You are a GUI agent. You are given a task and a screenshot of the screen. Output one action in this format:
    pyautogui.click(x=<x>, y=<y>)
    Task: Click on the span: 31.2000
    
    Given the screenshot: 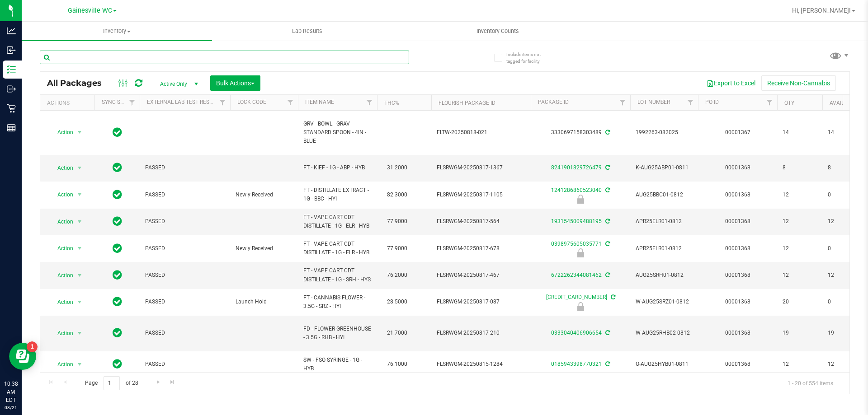 What is the action you would take?
    pyautogui.click(x=396, y=167)
    